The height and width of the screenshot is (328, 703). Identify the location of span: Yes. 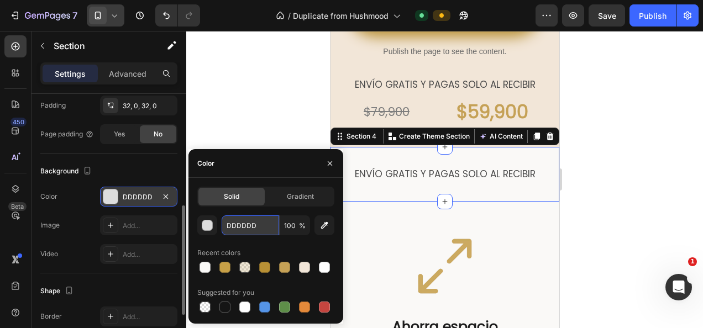
(119, 134).